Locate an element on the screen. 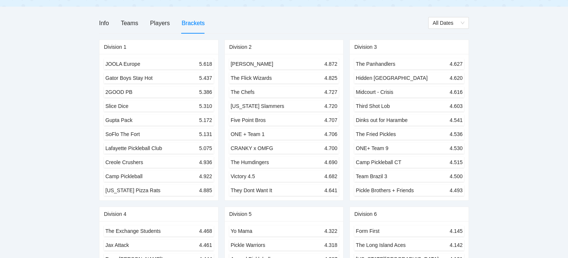 Image resolution: width=568 pixels, height=258 pixels. div: The Chefs is located at coordinates (243, 92).